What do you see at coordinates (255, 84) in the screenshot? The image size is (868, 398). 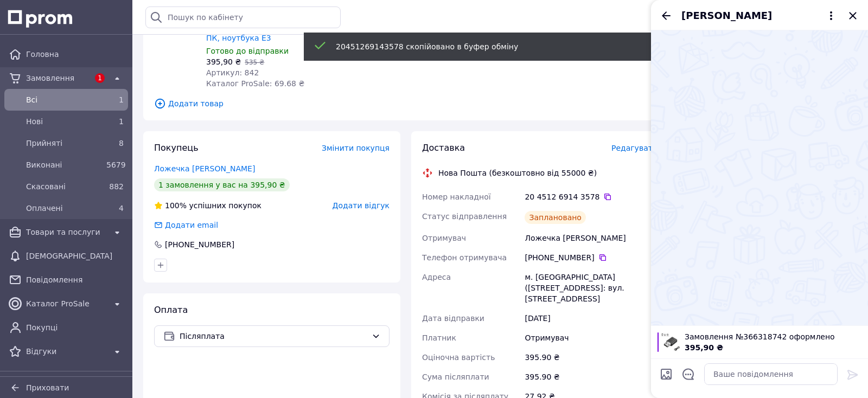 I see `span: Каталог ProSale: 69.68 ₴` at bounding box center [255, 84].